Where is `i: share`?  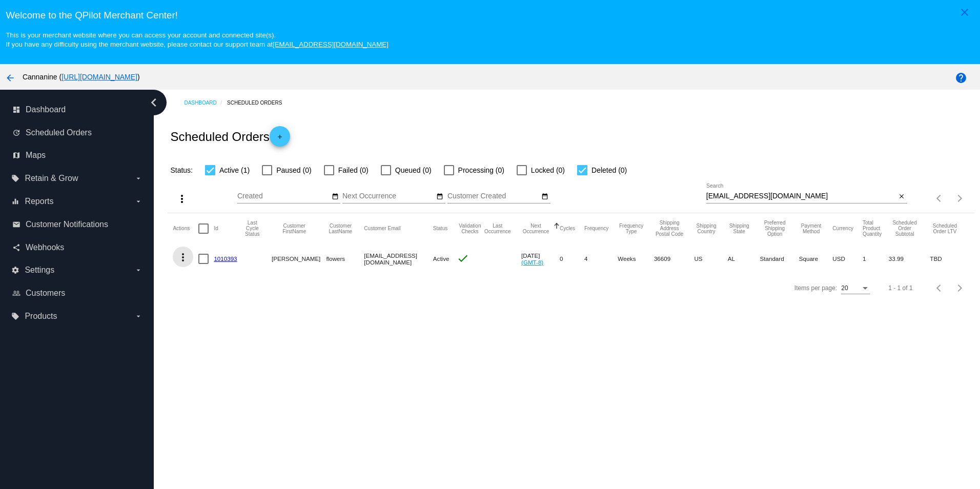
i: share is located at coordinates (17, 247).